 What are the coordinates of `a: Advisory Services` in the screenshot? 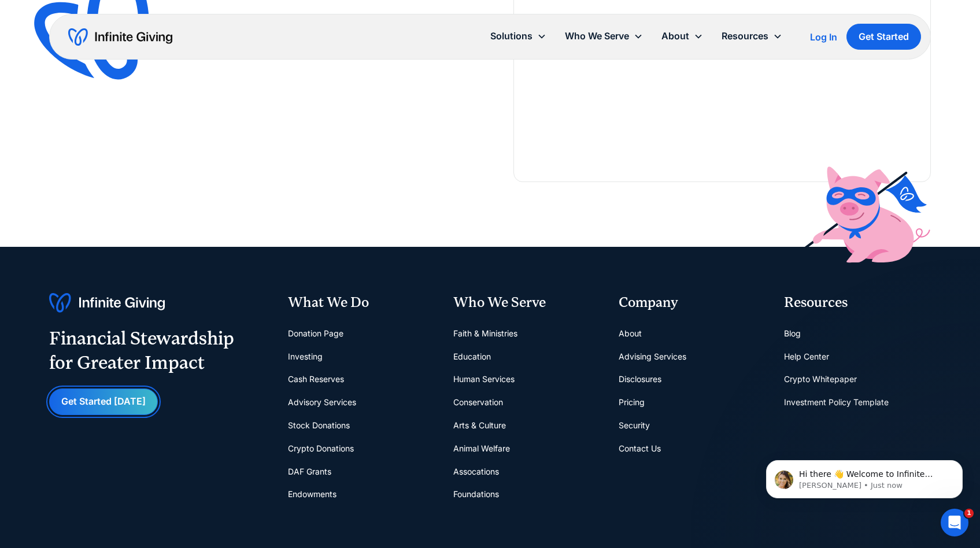 It's located at (322, 403).